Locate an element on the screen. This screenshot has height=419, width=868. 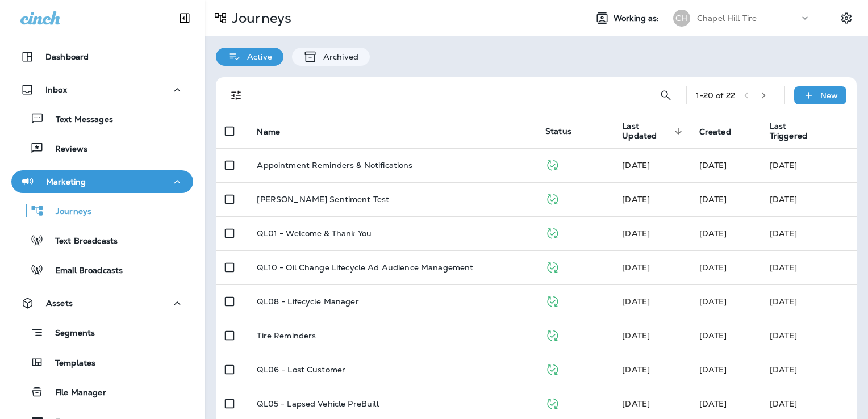
button: Templates is located at coordinates (102, 362).